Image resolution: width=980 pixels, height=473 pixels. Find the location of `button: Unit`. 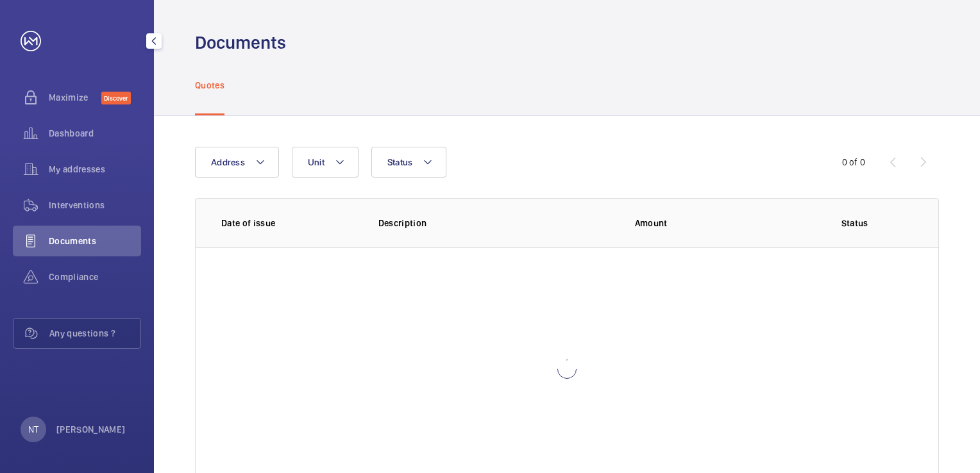

button: Unit is located at coordinates (325, 163).